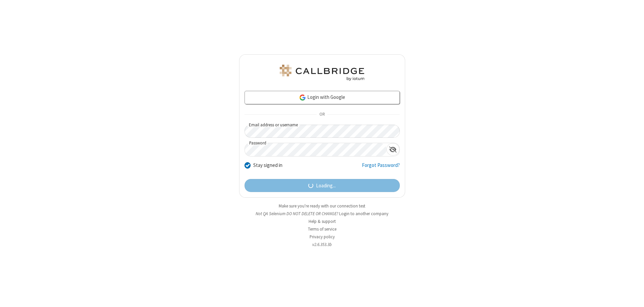  I want to click on li: v2.6.353.3b, so click(322, 244).